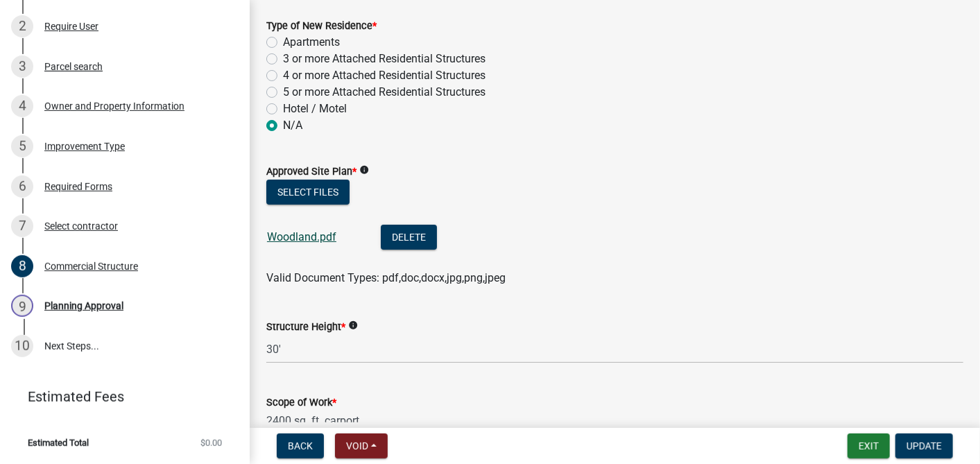 The width and height of the screenshot is (980, 464). Describe the element at coordinates (300, 446) in the screenshot. I see `button: Back` at that location.